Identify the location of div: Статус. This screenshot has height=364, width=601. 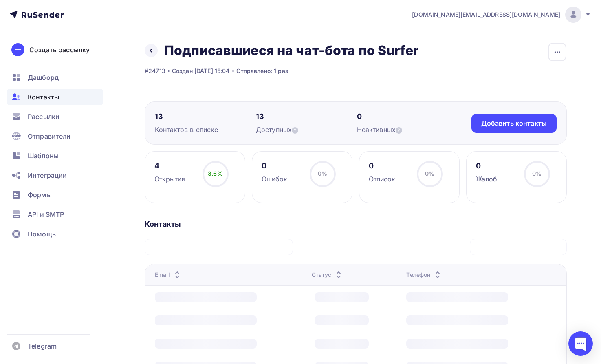
(328, 275).